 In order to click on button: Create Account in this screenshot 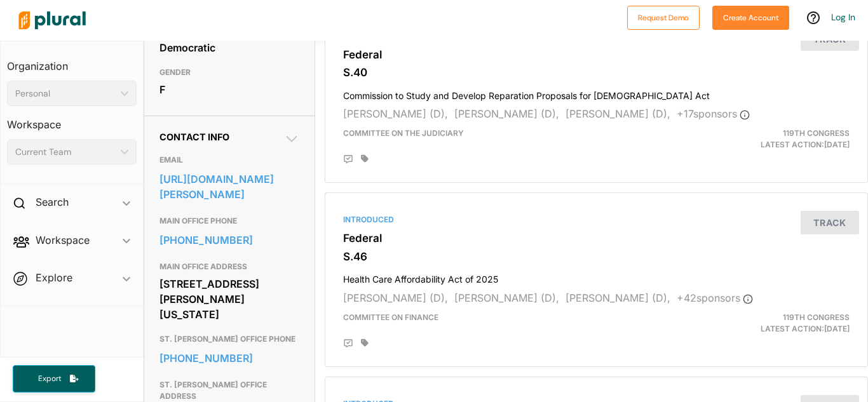, I will do `click(750, 18)`.